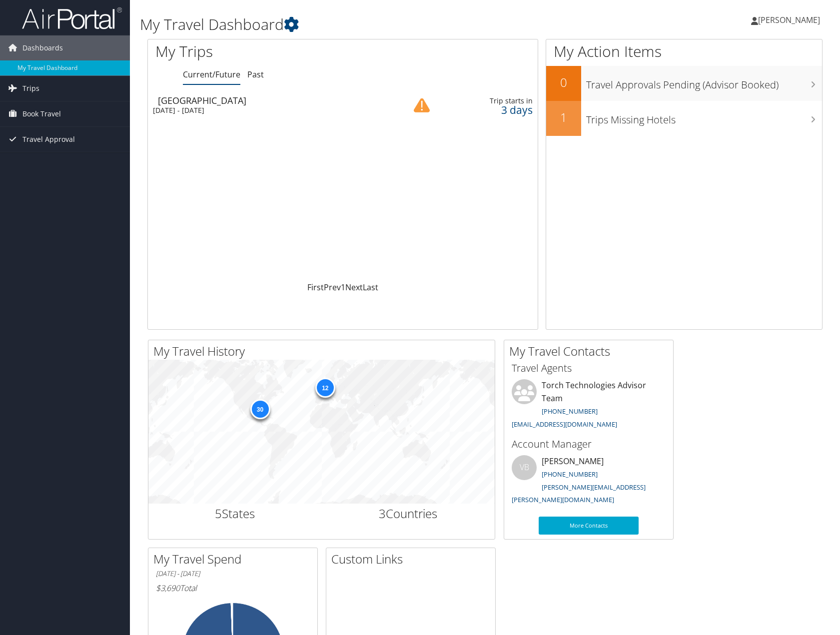 The height and width of the screenshot is (635, 840). I want to click on div: 3 days, so click(491, 110).